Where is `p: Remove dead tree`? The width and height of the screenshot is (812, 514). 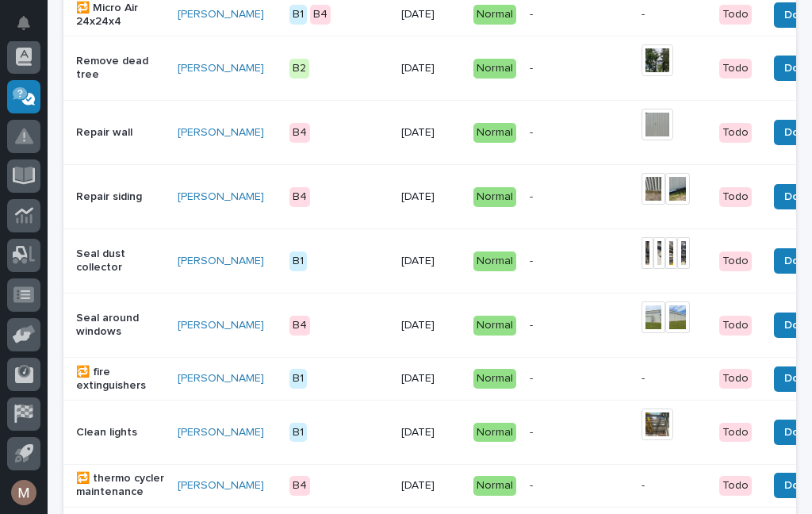 p: Remove dead tree is located at coordinates (121, 68).